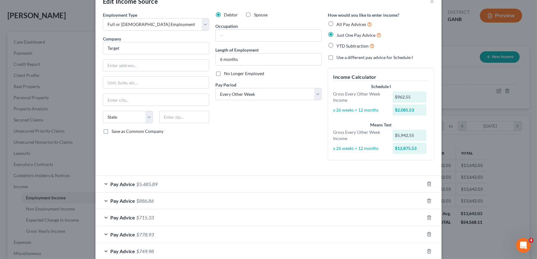  Describe the element at coordinates (381, 77) in the screenshot. I see `h5: Income Calculator` at that location.